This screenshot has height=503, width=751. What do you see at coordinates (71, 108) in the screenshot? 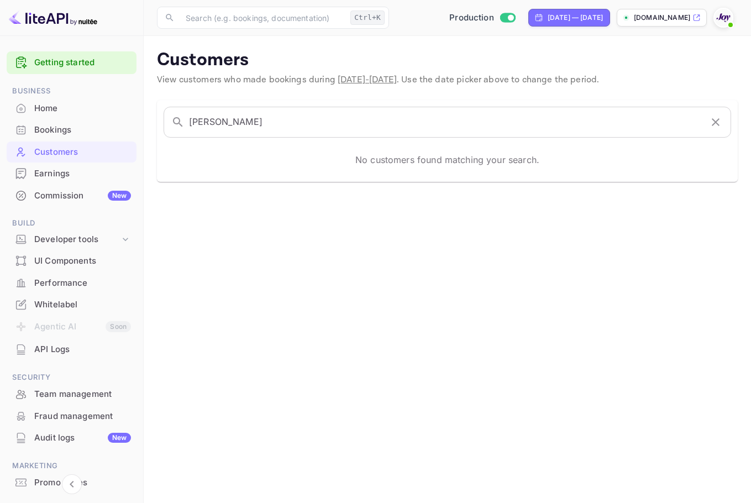
I see `a: Home` at bounding box center [71, 108].